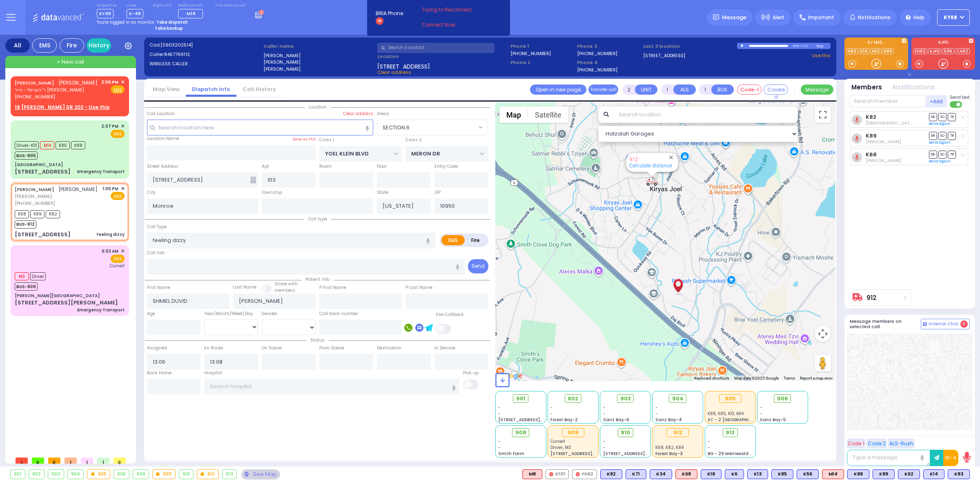 Image resolution: width=980 pixels, height=482 pixels. I want to click on span: Driver, M3, so click(561, 447).